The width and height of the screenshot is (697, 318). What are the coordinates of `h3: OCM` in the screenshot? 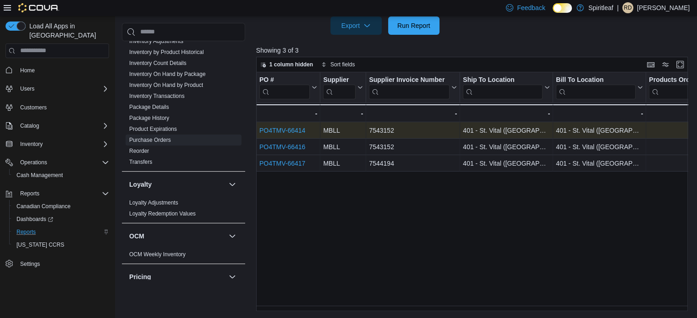 It's located at (137, 236).